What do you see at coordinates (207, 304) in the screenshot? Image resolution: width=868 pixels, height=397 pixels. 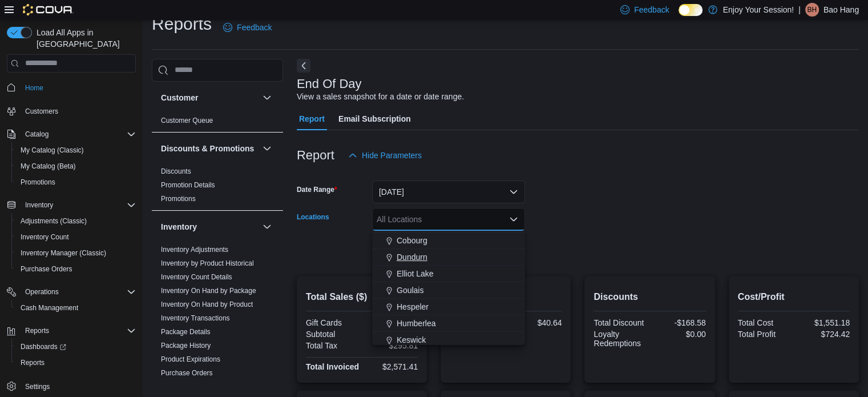 I see `a: Inventory On Hand by Product` at bounding box center [207, 304].